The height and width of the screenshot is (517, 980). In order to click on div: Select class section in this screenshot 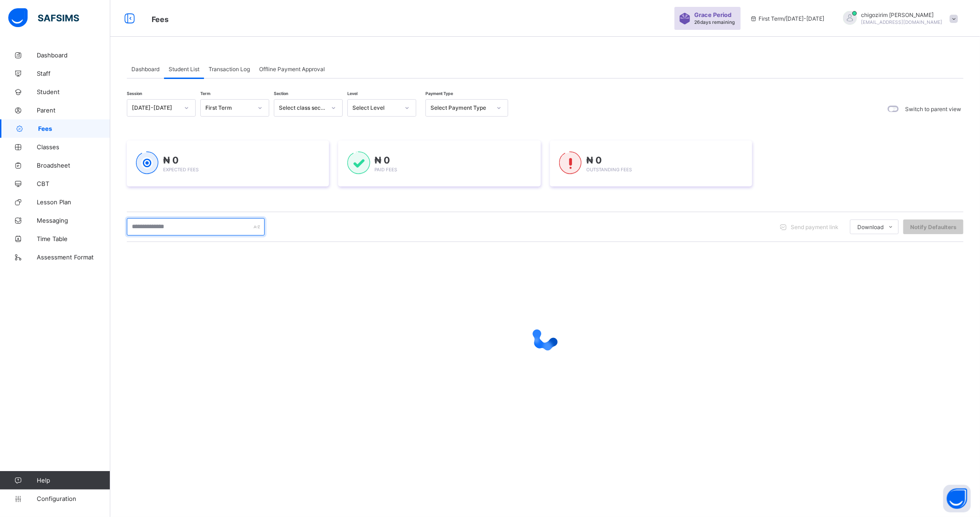, I will do `click(303, 108)`.